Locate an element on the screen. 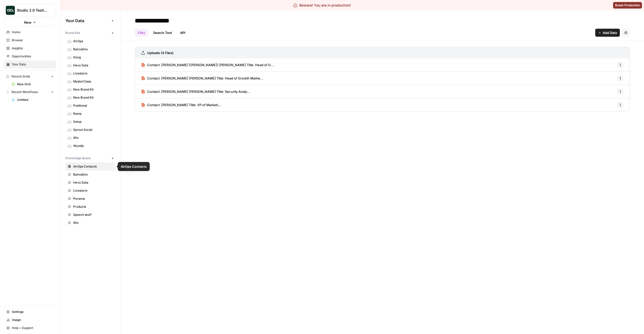  span: Help + Support is located at coordinates (32, 328).